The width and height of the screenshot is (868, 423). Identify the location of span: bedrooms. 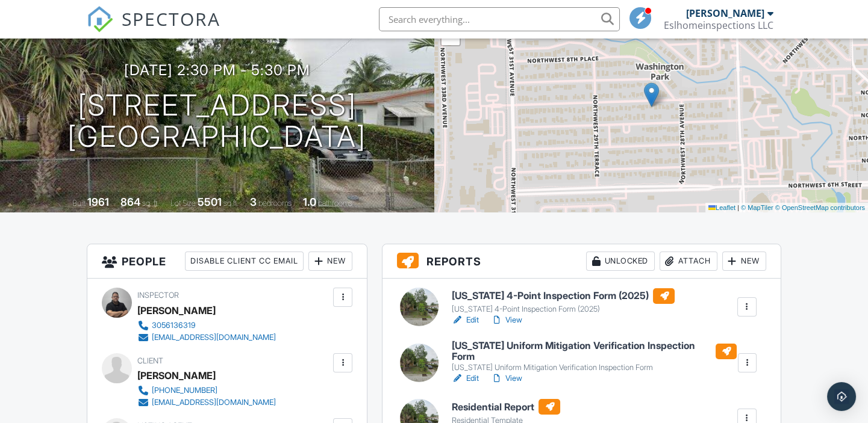
(275, 203).